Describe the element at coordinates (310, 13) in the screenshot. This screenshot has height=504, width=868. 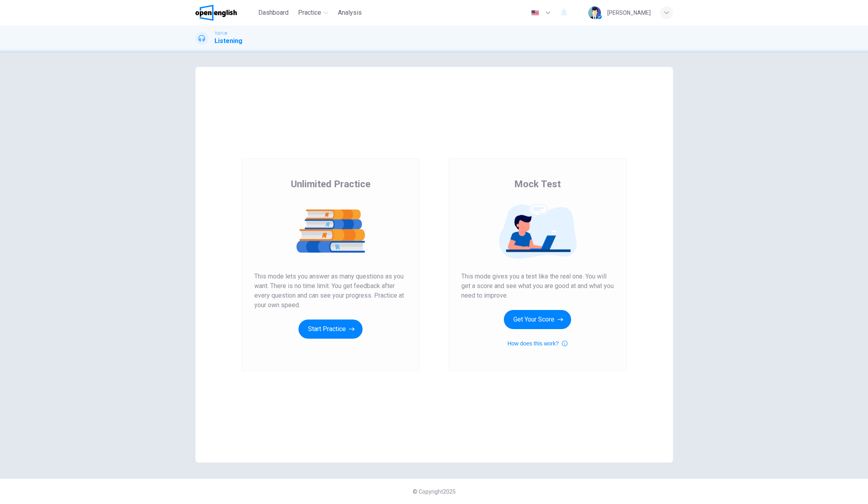
I see `span: Practice` at that location.